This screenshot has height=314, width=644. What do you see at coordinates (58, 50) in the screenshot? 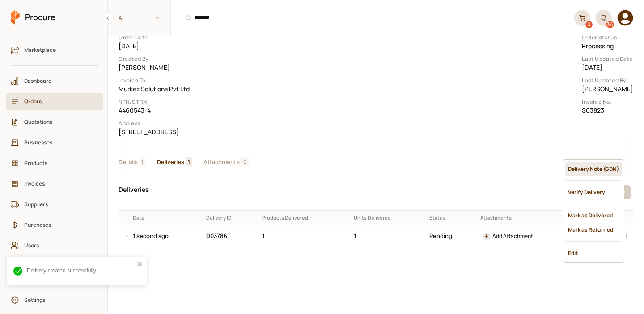
I see `span: Marketplace` at bounding box center [58, 50].